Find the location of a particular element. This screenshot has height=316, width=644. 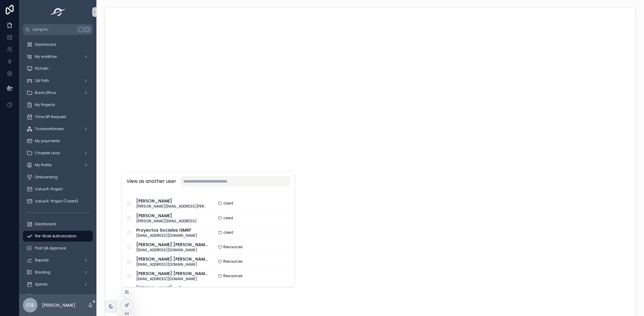

span: Backlog is located at coordinates (42, 272).